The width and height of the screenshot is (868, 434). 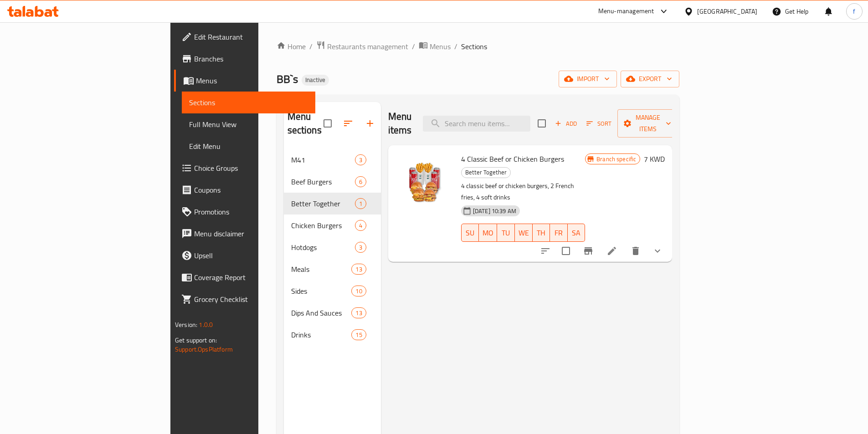 I want to click on span: TH, so click(x=542, y=232).